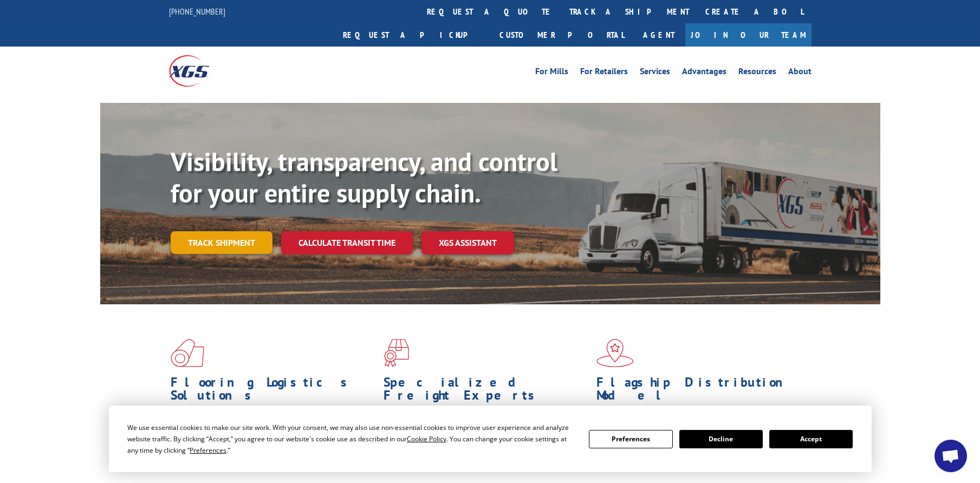 Image resolution: width=980 pixels, height=483 pixels. I want to click on a: About, so click(799, 73).